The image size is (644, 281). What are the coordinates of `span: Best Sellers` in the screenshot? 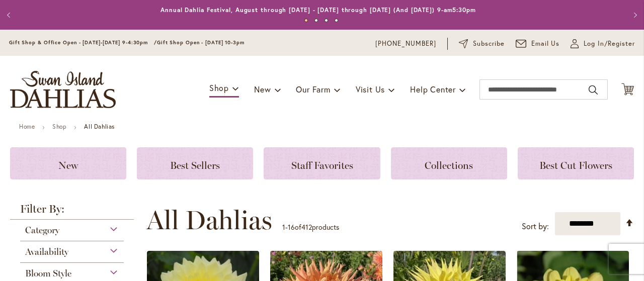 It's located at (195, 166).